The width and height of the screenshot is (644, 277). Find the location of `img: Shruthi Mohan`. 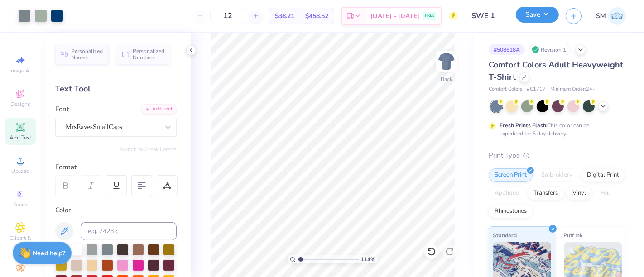

img: Shruthi Mohan is located at coordinates (617, 16).